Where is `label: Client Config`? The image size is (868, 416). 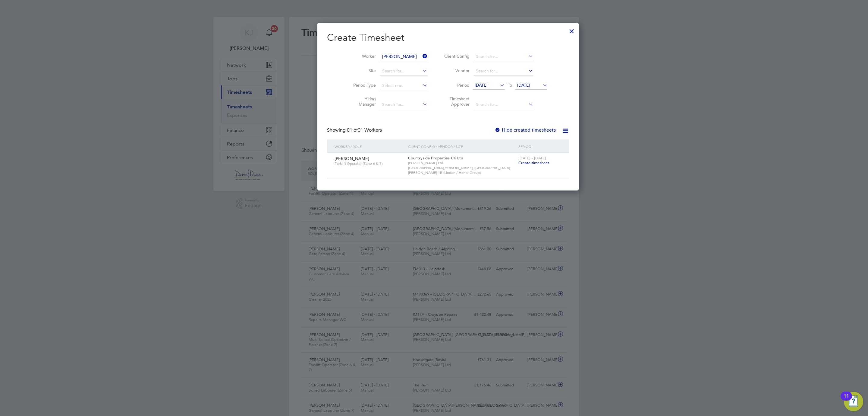 label: Client Config is located at coordinates (456, 56).